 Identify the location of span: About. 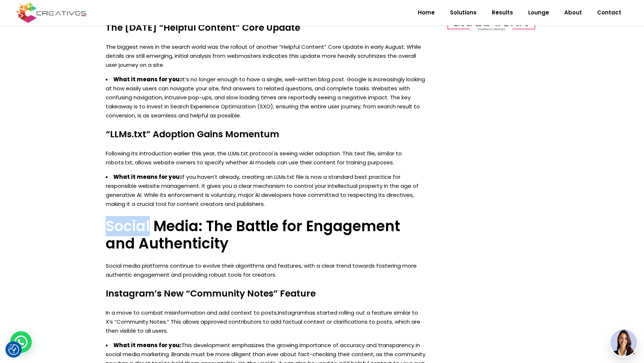
(573, 12).